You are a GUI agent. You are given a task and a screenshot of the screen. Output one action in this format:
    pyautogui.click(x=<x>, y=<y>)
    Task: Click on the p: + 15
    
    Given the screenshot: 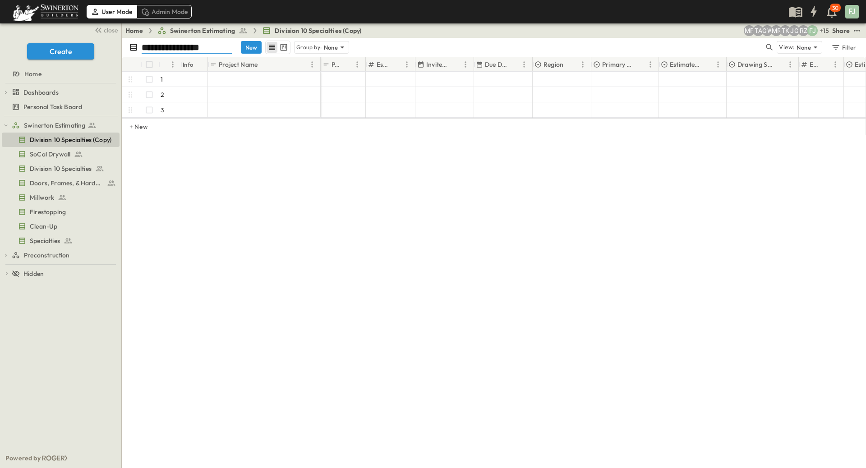 What is the action you would take?
    pyautogui.click(x=824, y=31)
    